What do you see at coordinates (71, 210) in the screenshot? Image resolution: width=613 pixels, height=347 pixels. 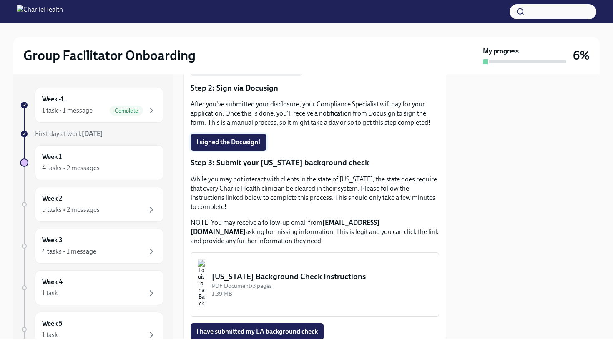 I see `div: 5 tasks • 2 messages` at bounding box center [71, 210].